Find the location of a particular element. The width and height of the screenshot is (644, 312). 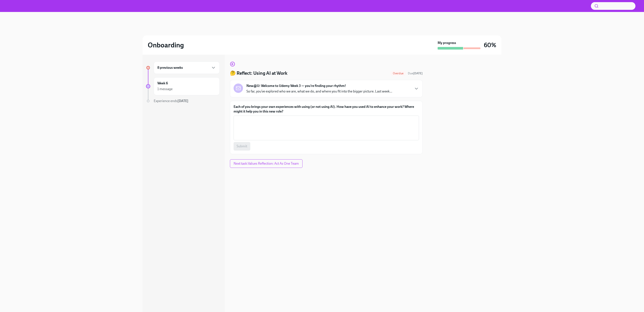

div: 1 message is located at coordinates (165, 89).